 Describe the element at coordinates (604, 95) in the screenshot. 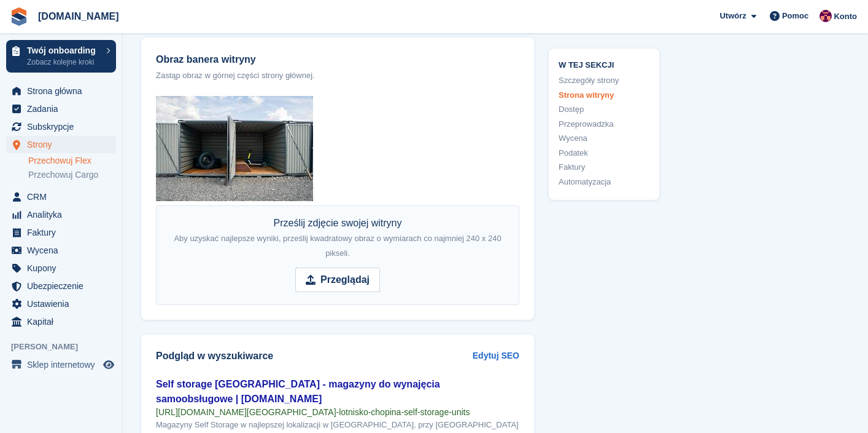

I see `a: Strona witryny` at that location.